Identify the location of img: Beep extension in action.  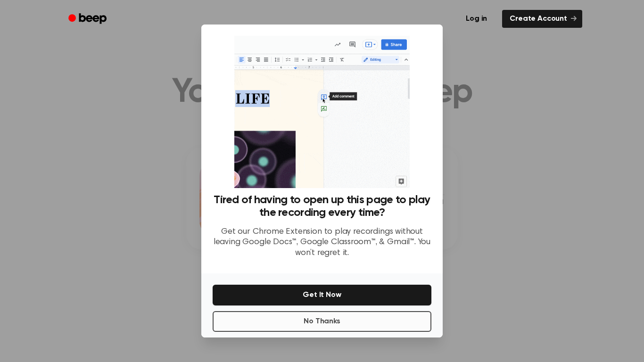
(321, 112).